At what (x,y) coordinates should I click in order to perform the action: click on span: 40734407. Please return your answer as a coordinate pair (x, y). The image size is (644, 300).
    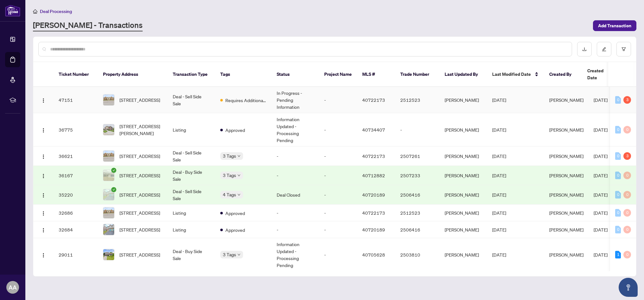
    Looking at the image, I should click on (374, 130).